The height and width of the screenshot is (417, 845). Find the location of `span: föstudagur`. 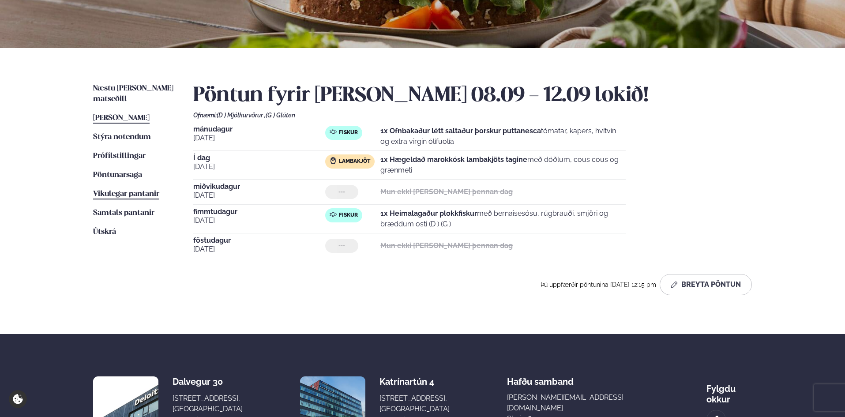

span: föstudagur is located at coordinates (259, 240).